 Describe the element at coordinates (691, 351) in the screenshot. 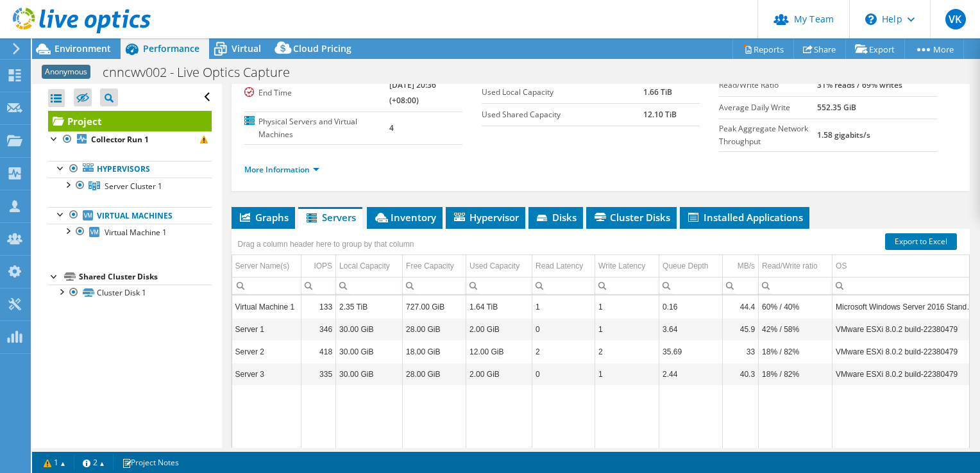

I see `td: Column Queue Depth, Value 35.69` at that location.